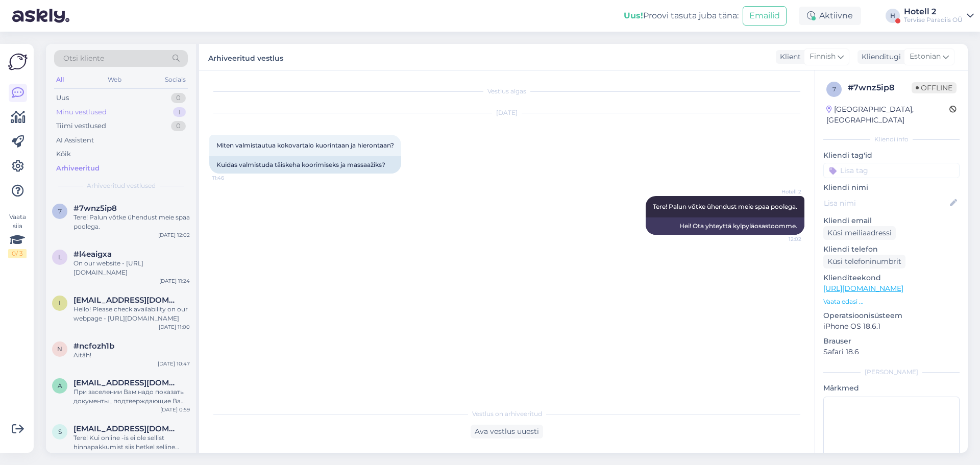 This screenshot has width=980, height=465. What do you see at coordinates (934, 87) in the screenshot?
I see `span: Offline` at bounding box center [934, 87].